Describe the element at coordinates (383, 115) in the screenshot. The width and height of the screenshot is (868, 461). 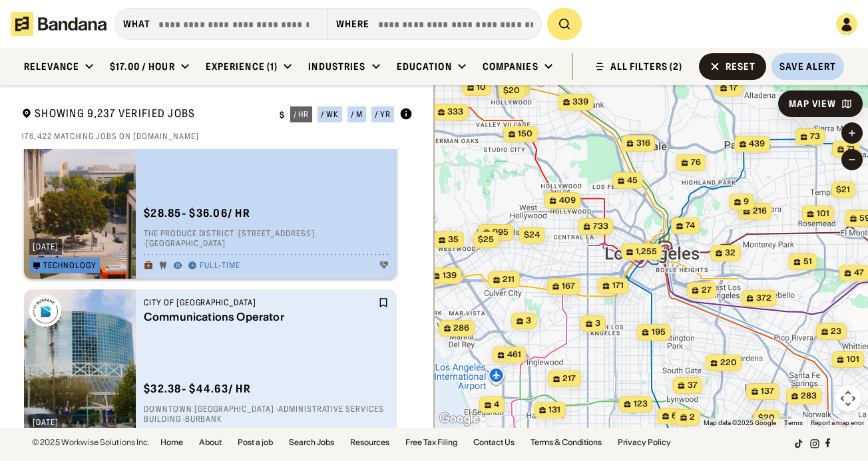
I see `div: / yr` at that location.